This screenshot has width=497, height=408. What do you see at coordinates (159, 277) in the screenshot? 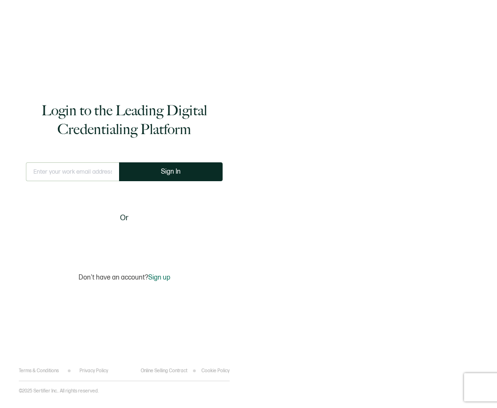
I see `span: Sign up` at bounding box center [159, 277].